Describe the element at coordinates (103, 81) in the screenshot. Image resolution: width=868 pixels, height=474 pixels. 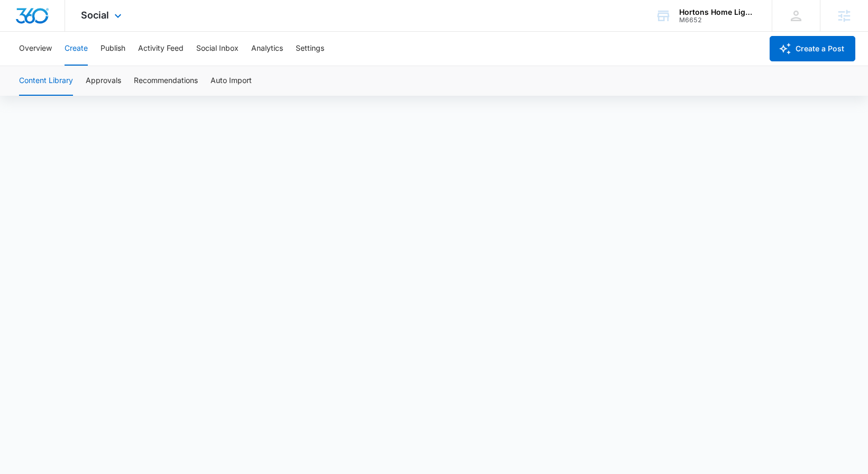
I see `button: Approvals` at that location.